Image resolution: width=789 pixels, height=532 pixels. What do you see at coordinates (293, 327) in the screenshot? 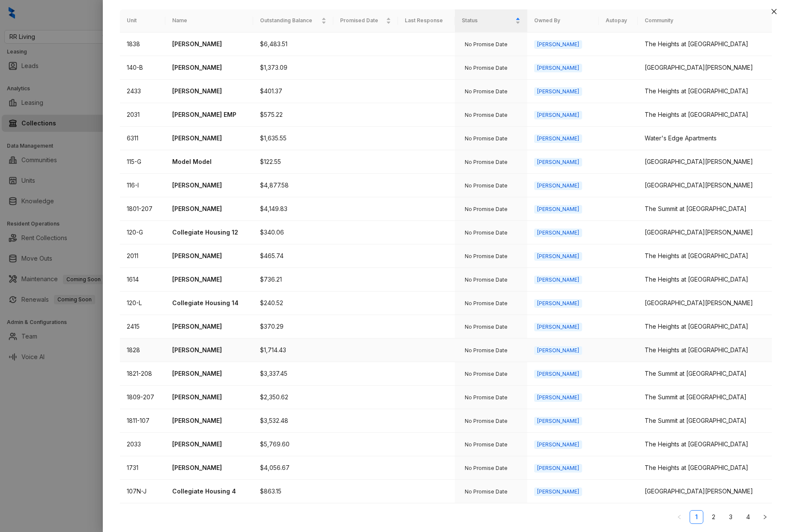
I see `td: $370.29` at bounding box center [293, 327].